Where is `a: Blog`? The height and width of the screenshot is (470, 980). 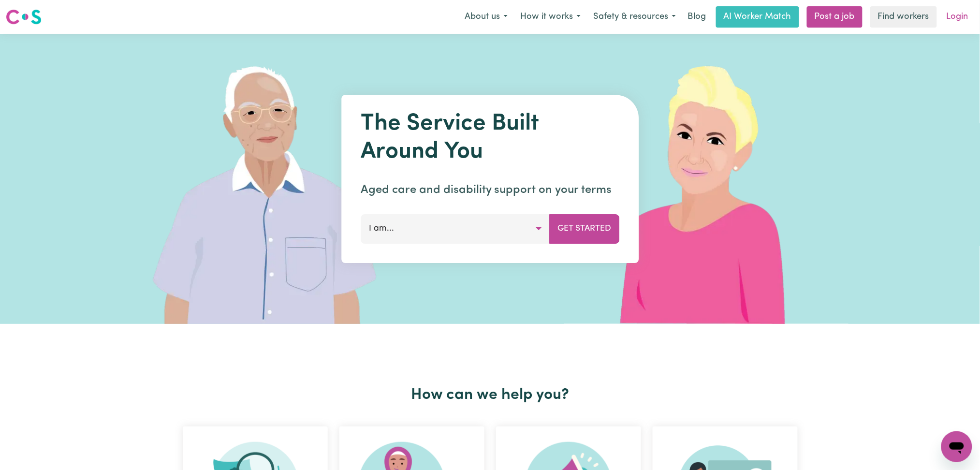
a: Blog is located at coordinates (697, 17).